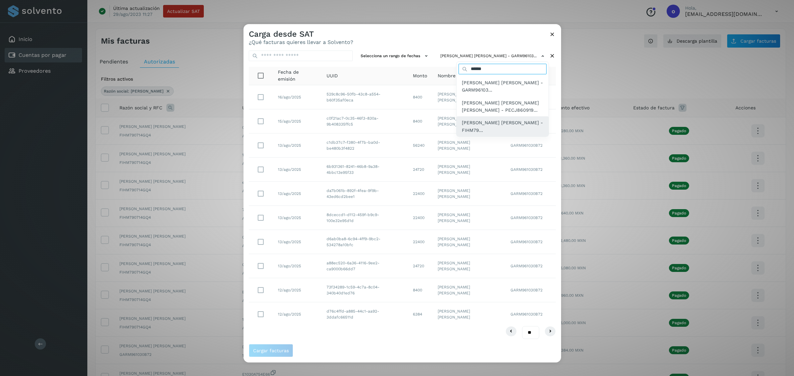  I want to click on div: JESUS MIGUEL PEÑA CONTRERAS - PECJ8609199M8, so click(502, 106).